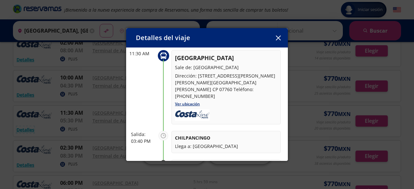  What do you see at coordinates (142, 163) in the screenshot?
I see `p: 05:30 PM` at bounding box center [142, 163].